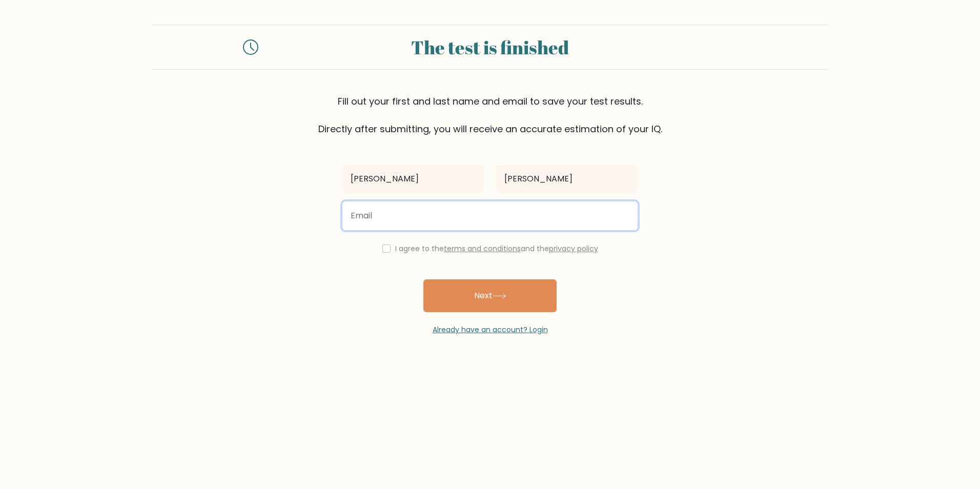 The image size is (980, 489). Describe the element at coordinates (490, 329) in the screenshot. I see `a: Already have an account? Login` at that location.